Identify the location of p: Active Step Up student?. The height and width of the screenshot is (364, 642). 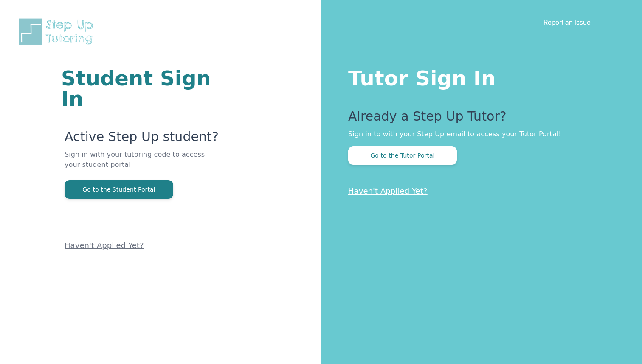
(142, 139).